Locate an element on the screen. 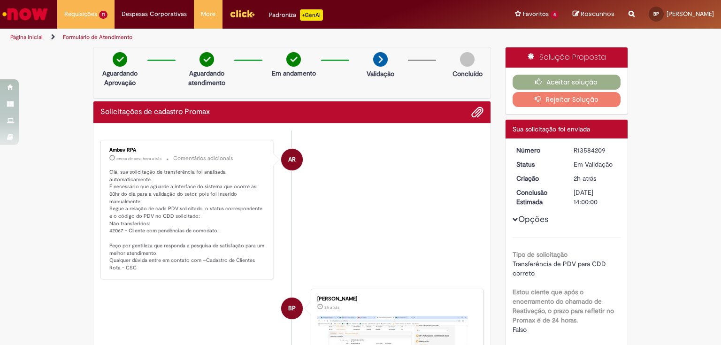  dt: Número is located at coordinates (538, 150).